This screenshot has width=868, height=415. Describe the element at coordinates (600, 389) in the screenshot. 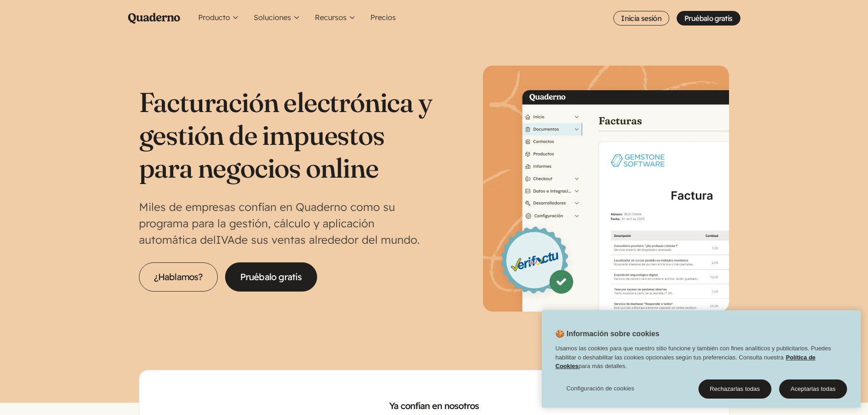

I see `button: Configuración de cookies` at that location.